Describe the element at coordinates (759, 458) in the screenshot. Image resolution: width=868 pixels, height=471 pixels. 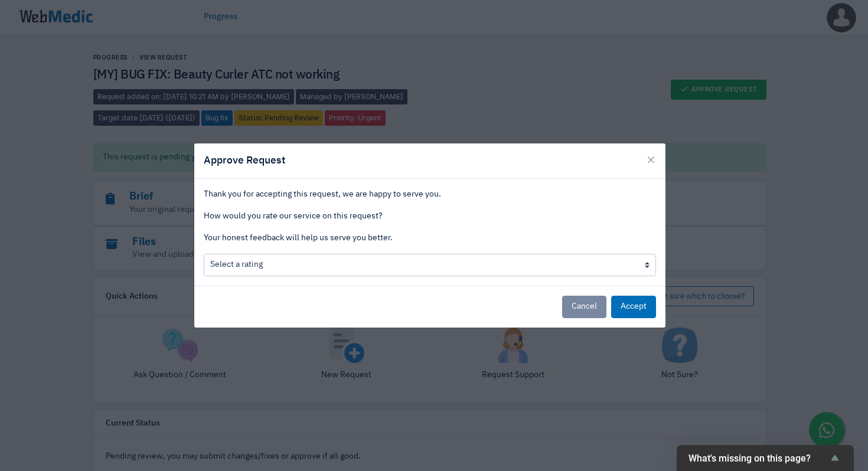
I see `span: What's missing on this page?` at that location.